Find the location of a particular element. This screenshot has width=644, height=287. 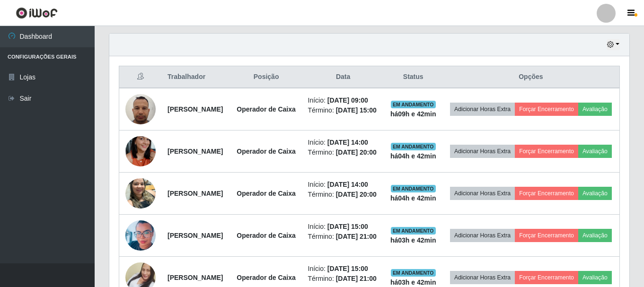

img: 1701473418754.jpeg is located at coordinates (141, 108).